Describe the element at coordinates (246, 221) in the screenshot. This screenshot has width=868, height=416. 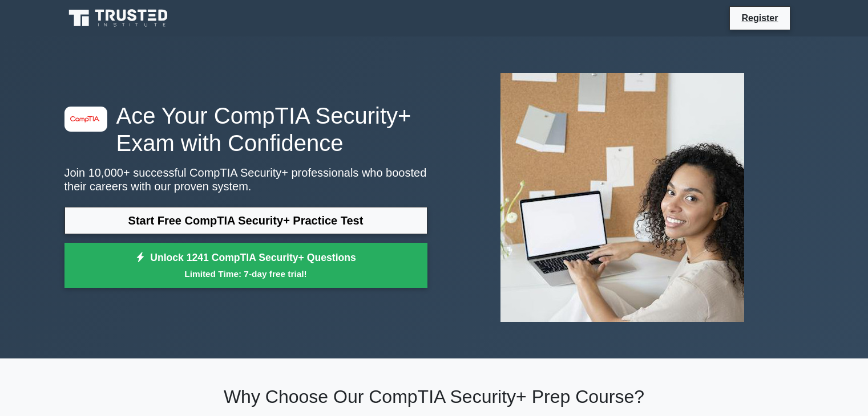
I see `a: Start Free CompTIA Security+ Practice Test` at that location.